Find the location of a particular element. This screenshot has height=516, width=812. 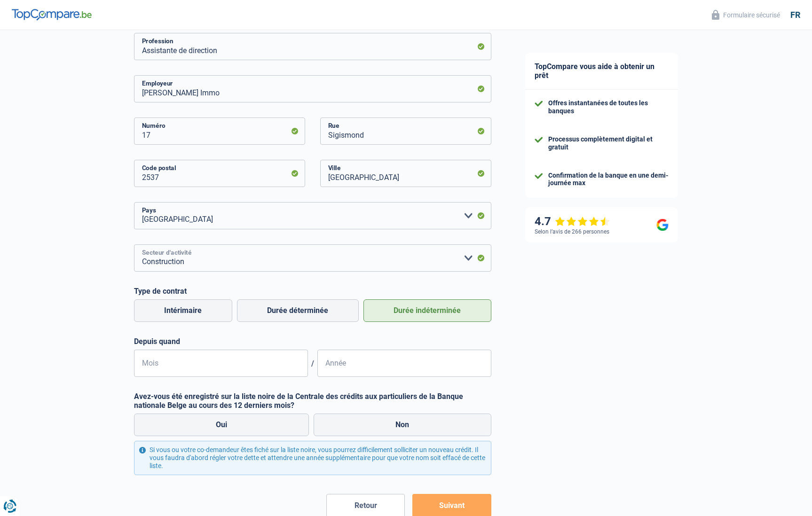

div: TopCompare vous aide à obtenir un prêt is located at coordinates (601, 71).